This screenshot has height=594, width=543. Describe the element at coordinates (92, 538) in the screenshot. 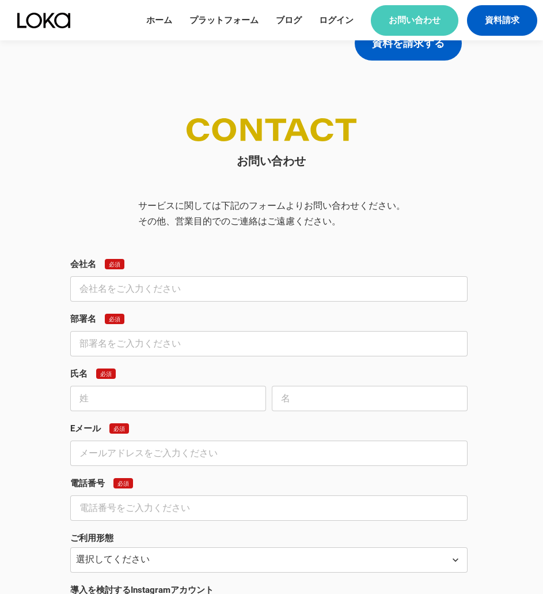

I see `p: ご利用形態` at that location.